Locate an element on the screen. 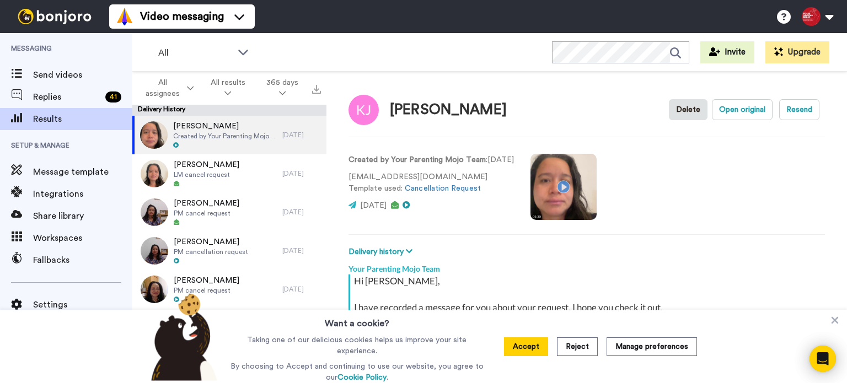 This screenshot has height=383, width=847. span: LM cancel request is located at coordinates (206, 175).